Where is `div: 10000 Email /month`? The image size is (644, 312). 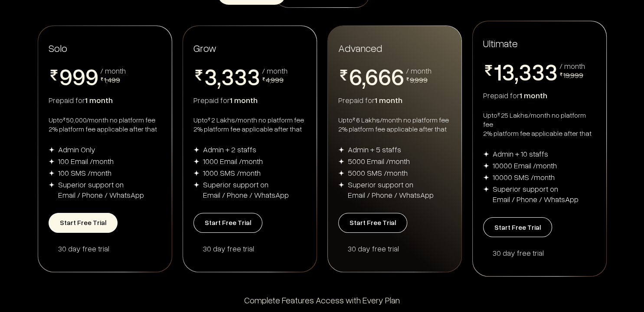
div: 10000 Email /month is located at coordinates (525, 166).